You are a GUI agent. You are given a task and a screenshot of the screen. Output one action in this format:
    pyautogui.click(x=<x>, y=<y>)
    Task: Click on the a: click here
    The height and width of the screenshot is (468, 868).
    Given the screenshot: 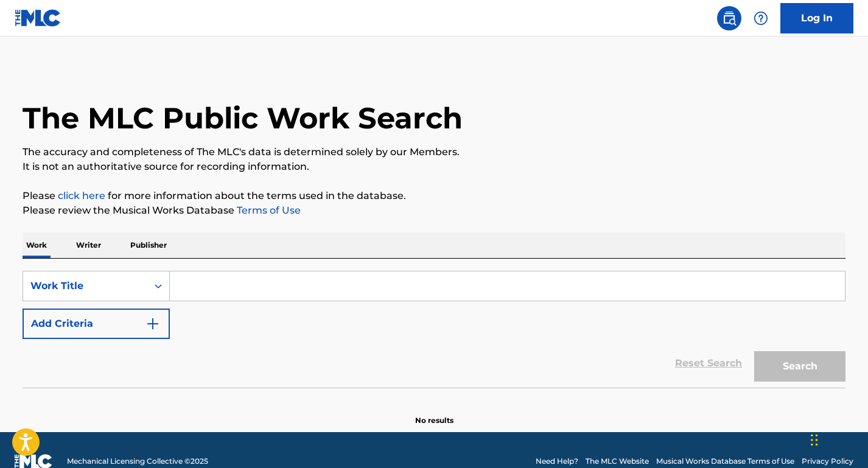 What is the action you would take?
    pyautogui.click(x=82, y=195)
    